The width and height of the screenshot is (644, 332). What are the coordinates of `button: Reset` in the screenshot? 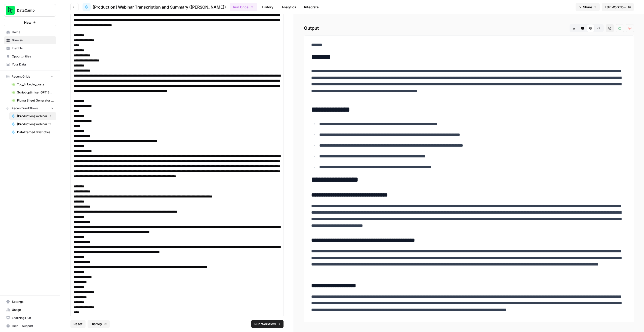 It's located at (78, 324).